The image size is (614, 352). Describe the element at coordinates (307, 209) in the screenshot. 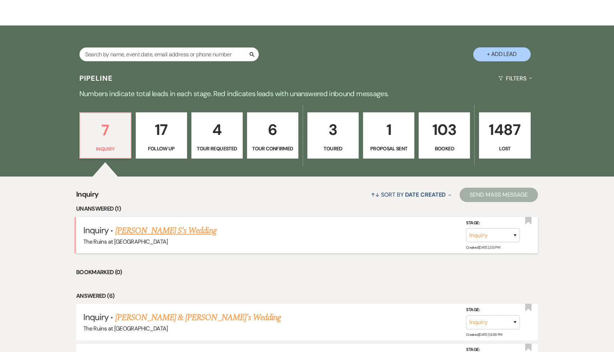

I see `li: Unanswered (1)` at that location.